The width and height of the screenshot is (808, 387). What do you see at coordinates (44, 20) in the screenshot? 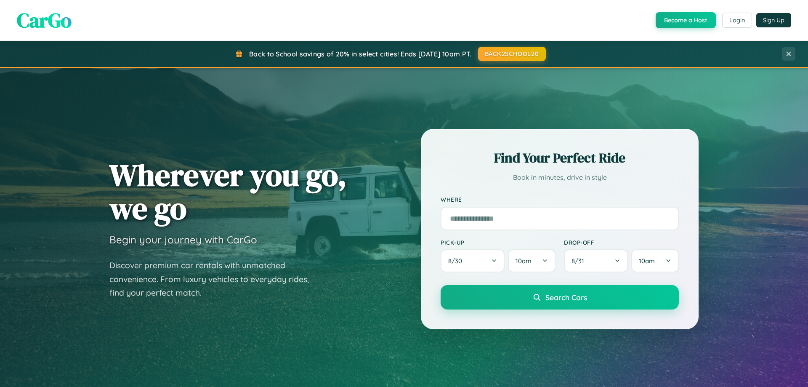
I see `span: CarGo` at bounding box center [44, 20].